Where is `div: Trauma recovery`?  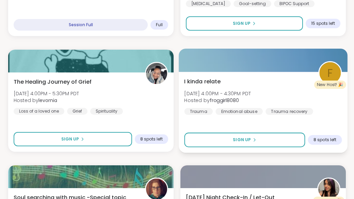 div: Trauma recovery is located at coordinates (289, 111).